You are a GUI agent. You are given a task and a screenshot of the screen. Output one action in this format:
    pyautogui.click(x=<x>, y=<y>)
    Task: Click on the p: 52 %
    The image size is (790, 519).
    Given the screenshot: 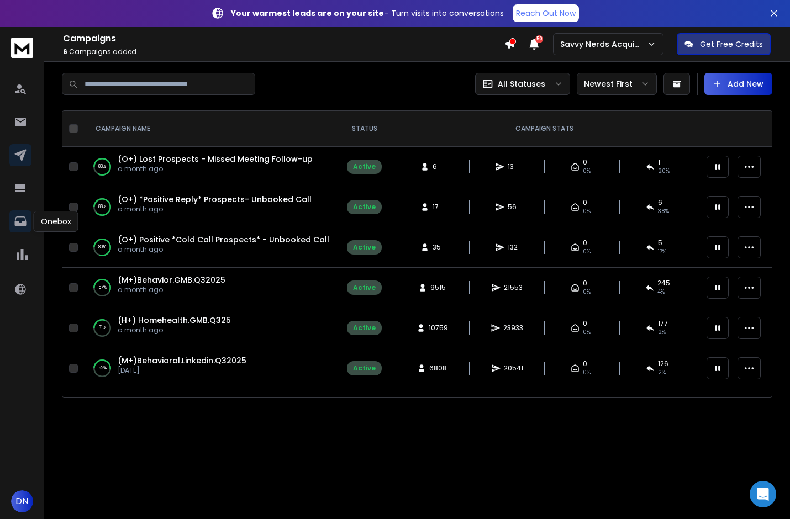 What is the action you would take?
    pyautogui.click(x=102, y=369)
    